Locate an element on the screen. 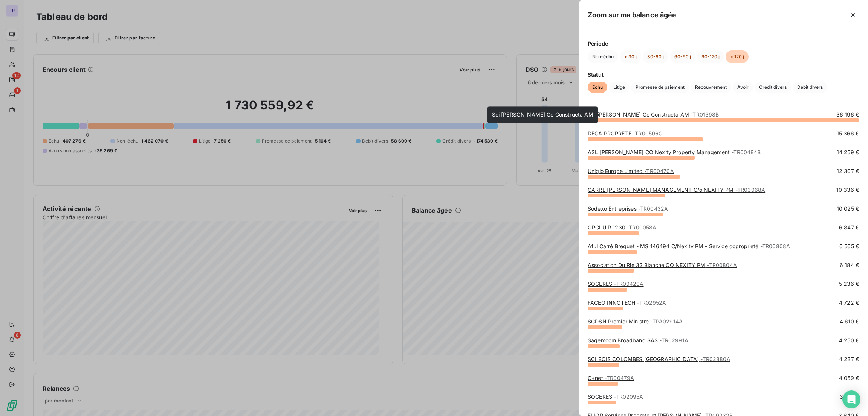 Image resolution: width=868 pixels, height=416 pixels. span: - TR03068A is located at coordinates (750, 190).